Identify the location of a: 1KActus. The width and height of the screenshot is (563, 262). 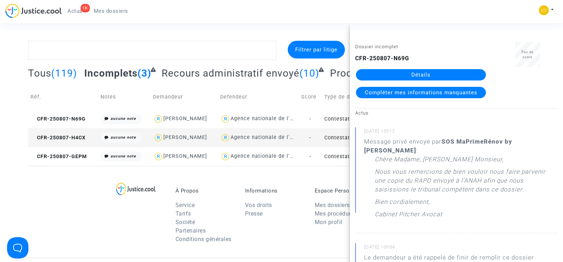
(75, 11).